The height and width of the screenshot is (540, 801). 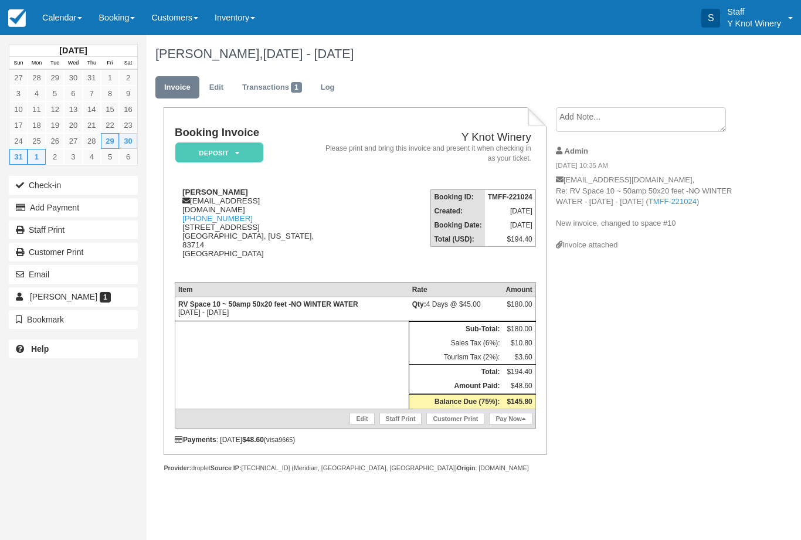 I want to click on th: Fri, so click(x=110, y=63).